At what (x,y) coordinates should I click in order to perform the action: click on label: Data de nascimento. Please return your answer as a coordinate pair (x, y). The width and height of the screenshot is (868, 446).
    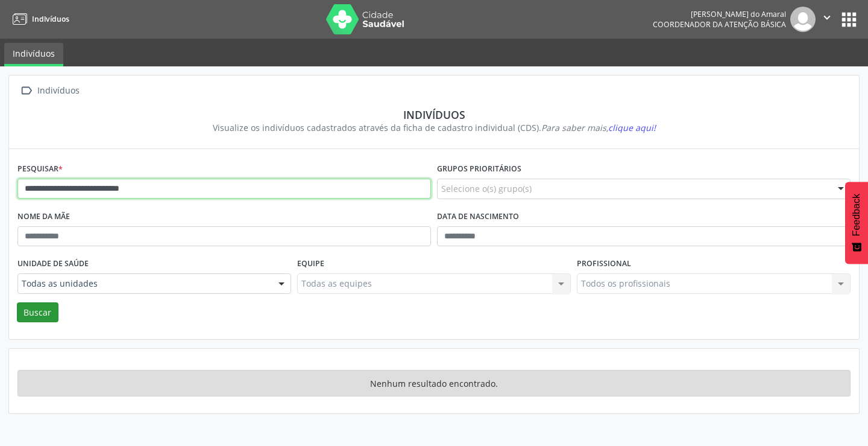
    Looking at the image, I should click on (478, 217).